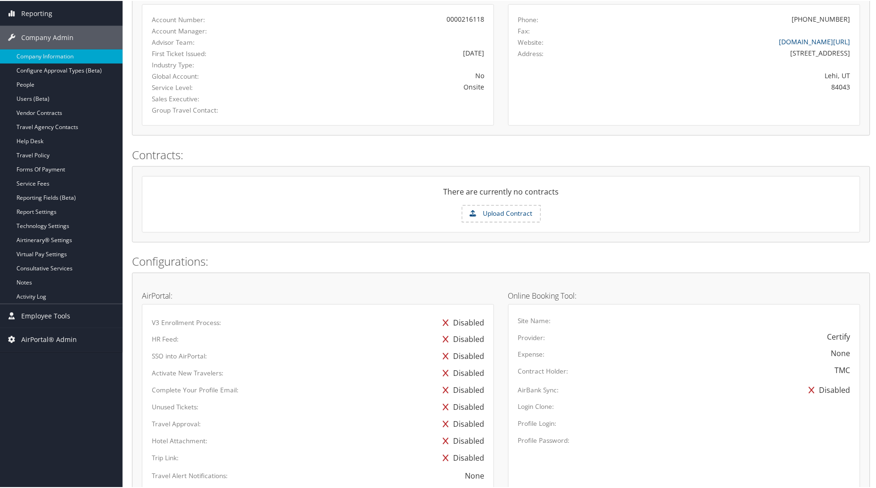 The height and width of the screenshot is (488, 876). Describe the element at coordinates (376, 86) in the screenshot. I see `div: Onsite` at that location.